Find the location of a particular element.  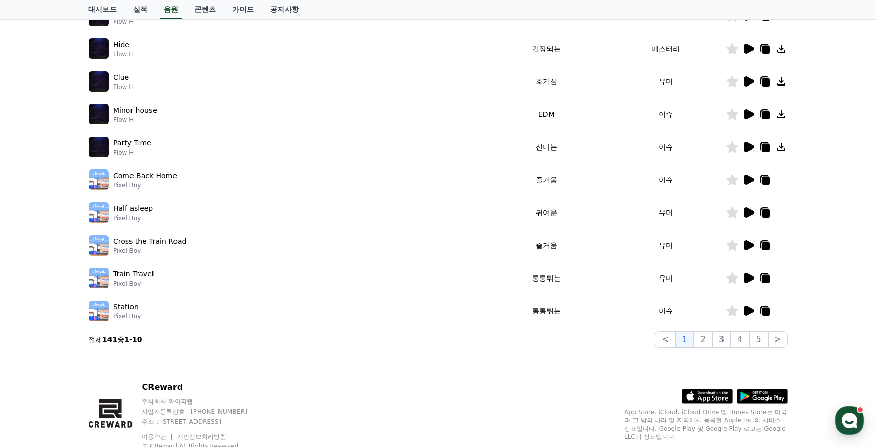

span: 대화 is located at coordinates (100, 344).